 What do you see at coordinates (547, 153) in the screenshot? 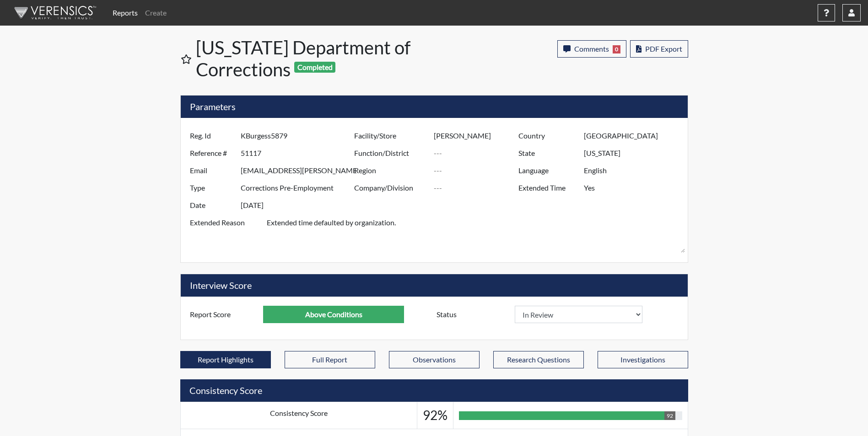
I see `label: State` at bounding box center [547, 153].